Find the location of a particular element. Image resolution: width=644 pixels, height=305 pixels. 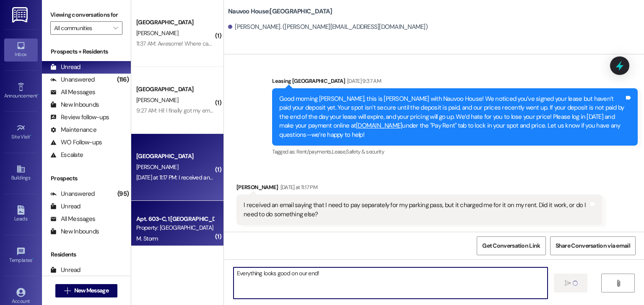

button: New Message is located at coordinates (86, 291).